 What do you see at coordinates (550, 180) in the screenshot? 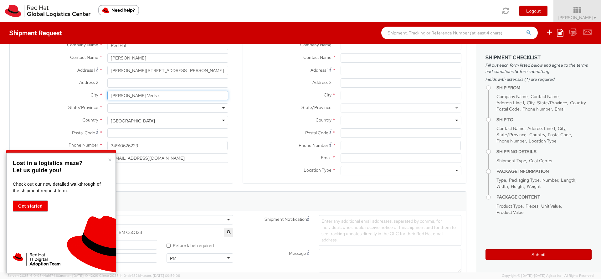
I see `span: Number` at bounding box center [550, 180].